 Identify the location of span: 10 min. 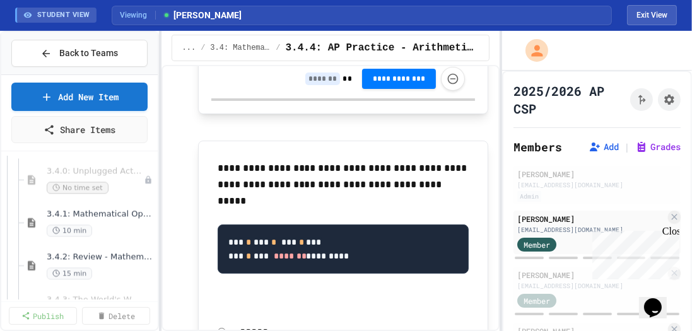
(69, 230).